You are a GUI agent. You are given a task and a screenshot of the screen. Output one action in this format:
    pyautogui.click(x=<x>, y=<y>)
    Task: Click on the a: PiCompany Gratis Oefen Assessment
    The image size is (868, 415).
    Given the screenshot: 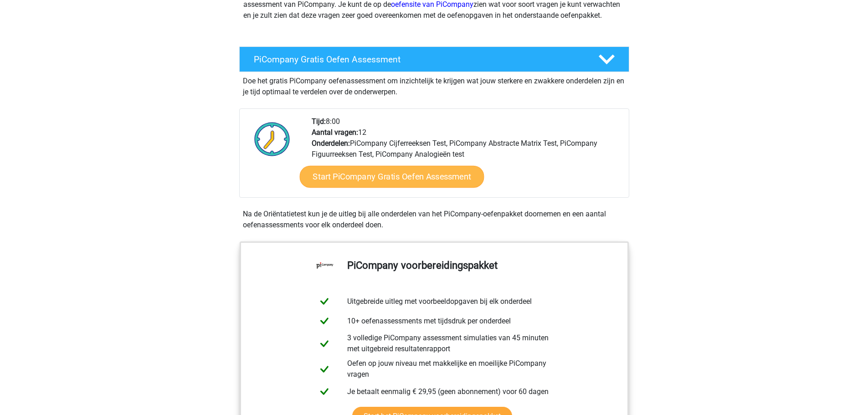 What is the action you would take?
    pyautogui.click(x=434, y=59)
    